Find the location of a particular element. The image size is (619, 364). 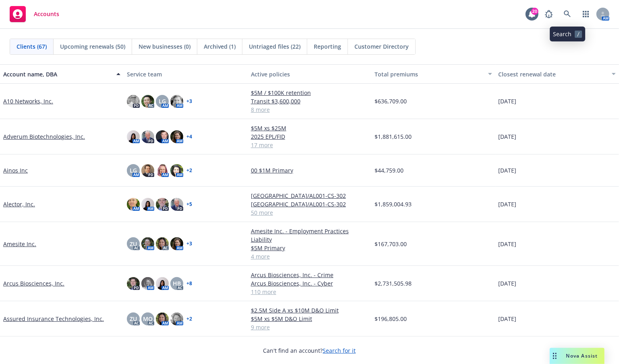

span: Archived (1) is located at coordinates (220, 46).